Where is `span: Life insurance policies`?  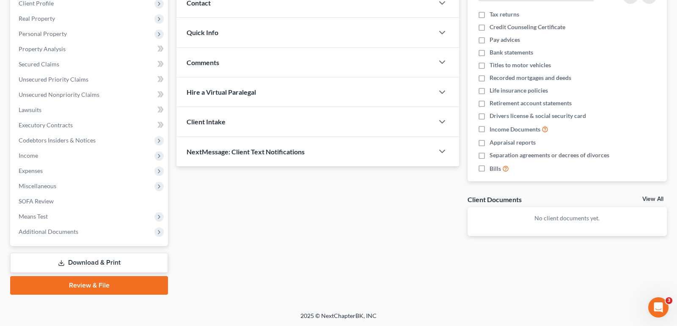 span: Life insurance policies is located at coordinates (519, 91).